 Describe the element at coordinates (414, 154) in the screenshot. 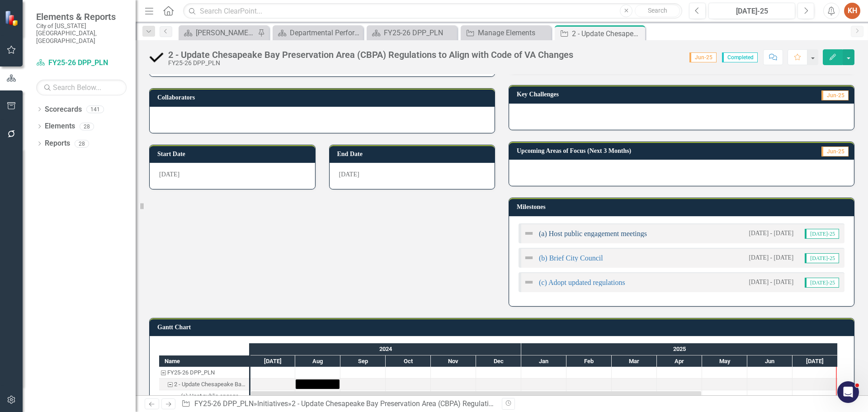

I see `h3: End Date` at that location.